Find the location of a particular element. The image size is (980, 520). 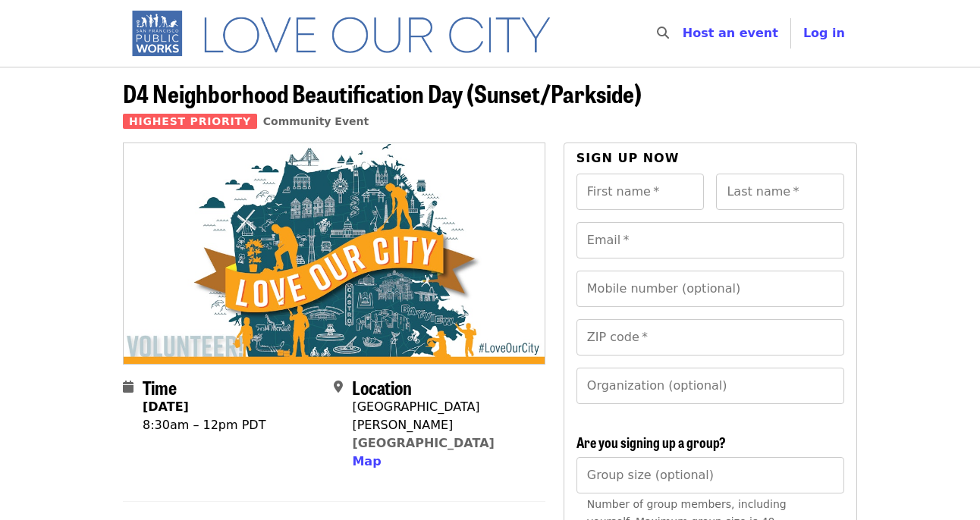

a: Community Event is located at coordinates (316, 121).